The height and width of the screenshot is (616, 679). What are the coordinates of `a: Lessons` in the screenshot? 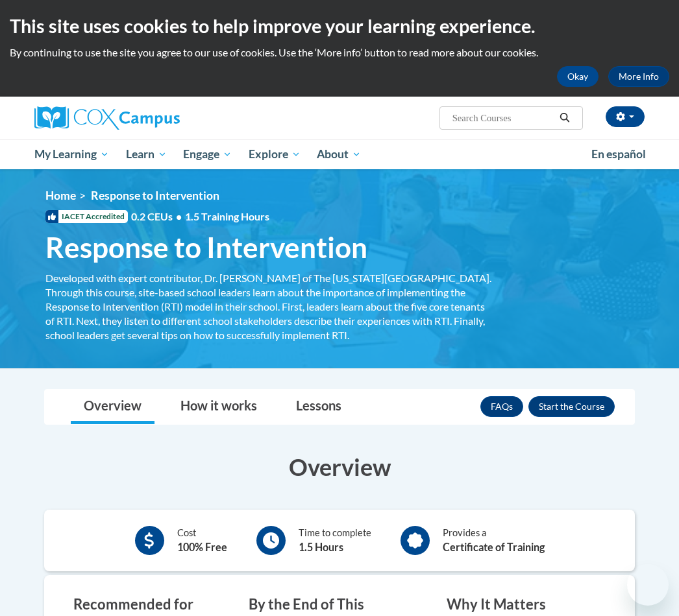 It's located at (319, 407).